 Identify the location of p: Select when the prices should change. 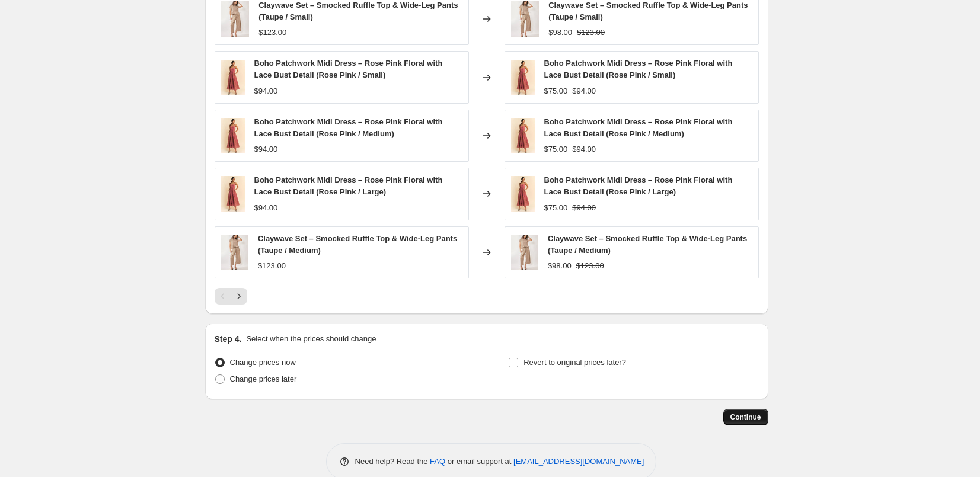
(310, 339).